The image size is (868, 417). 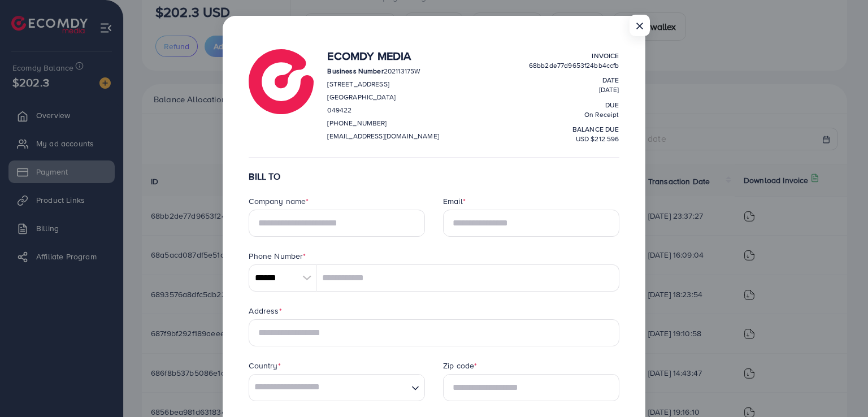 I want to click on span: USD $212.596, so click(x=598, y=139).